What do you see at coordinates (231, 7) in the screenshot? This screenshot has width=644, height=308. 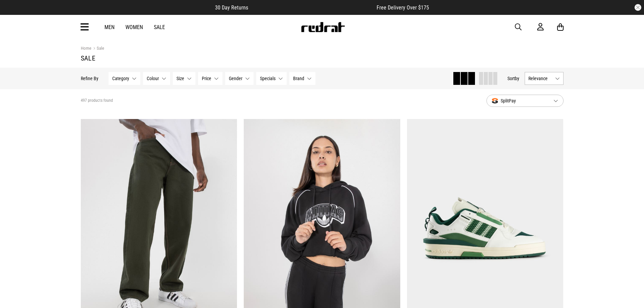 I see `span: 30 Day Returns` at bounding box center [231, 7].